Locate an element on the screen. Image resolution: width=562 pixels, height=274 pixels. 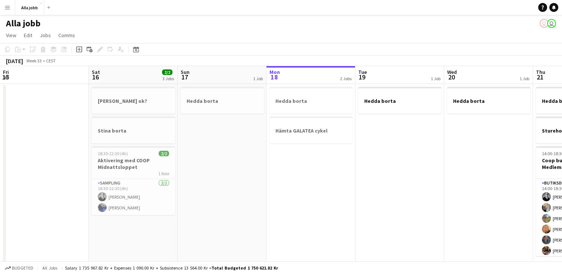
span: 1 Role is located at coordinates (163, 174).